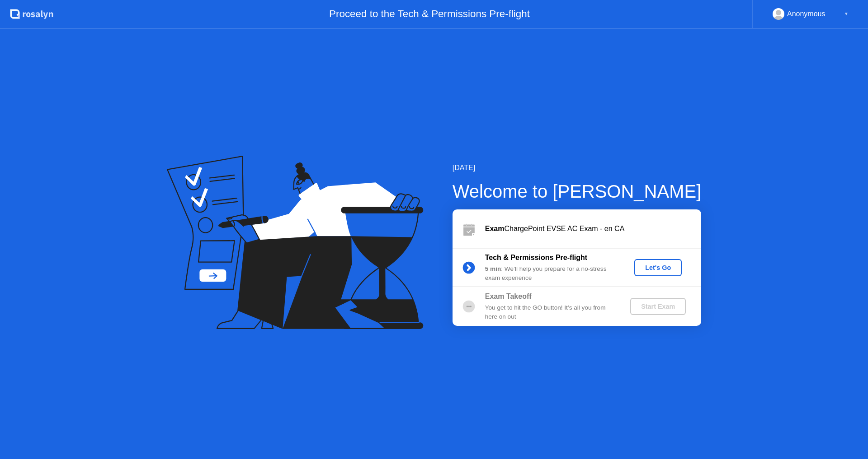  I want to click on b: 5 min, so click(493, 269).